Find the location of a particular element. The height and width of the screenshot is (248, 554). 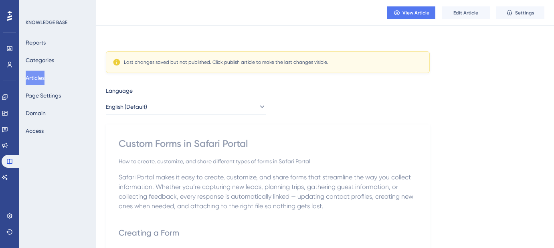

div: KNOWLEDGE BASE is located at coordinates (46, 22).